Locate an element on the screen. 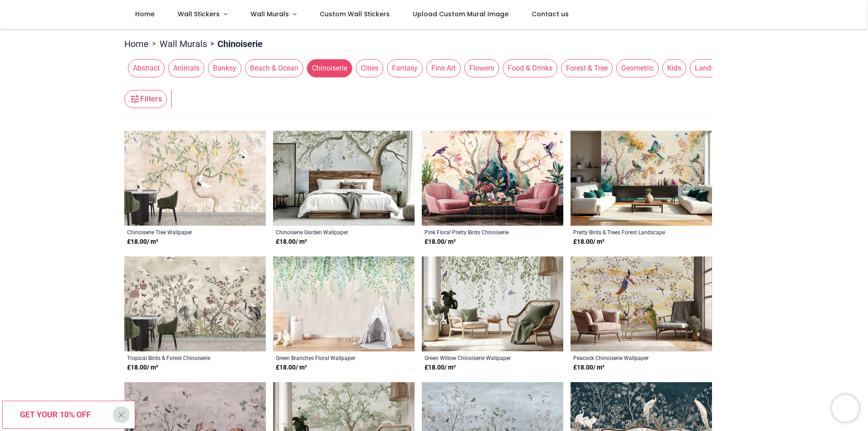 Image resolution: width=868 pixels, height=431 pixels. a: Peacock Chinoiserie Wallpaper is located at coordinates (628, 358).